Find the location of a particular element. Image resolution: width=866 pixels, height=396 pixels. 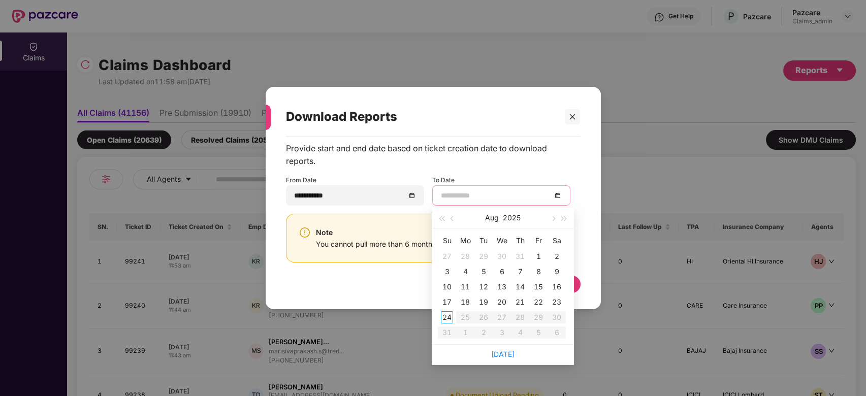

td: 2025-08-02 is located at coordinates (557, 257).